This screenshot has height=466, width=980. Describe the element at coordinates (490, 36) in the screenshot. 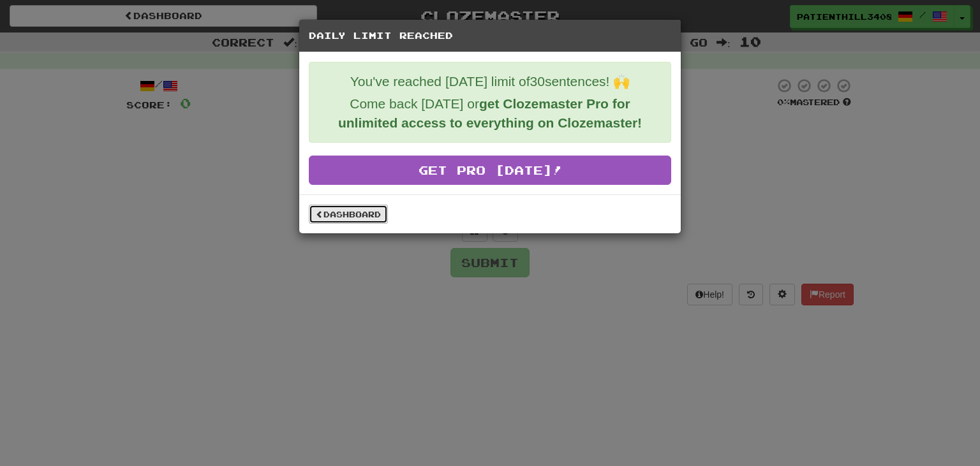

I see `h5: Daily Limit Reached` at that location.